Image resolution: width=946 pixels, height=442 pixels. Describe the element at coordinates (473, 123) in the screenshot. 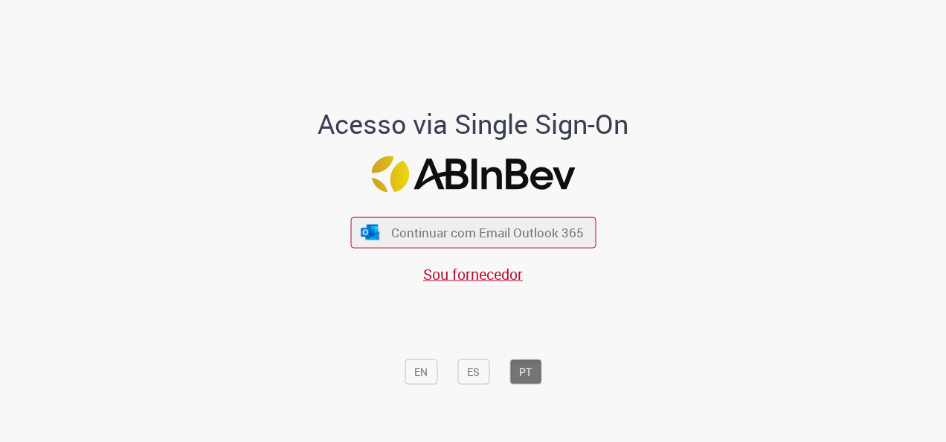

I see `h1: Acesso via Single Sign-On` at that location.